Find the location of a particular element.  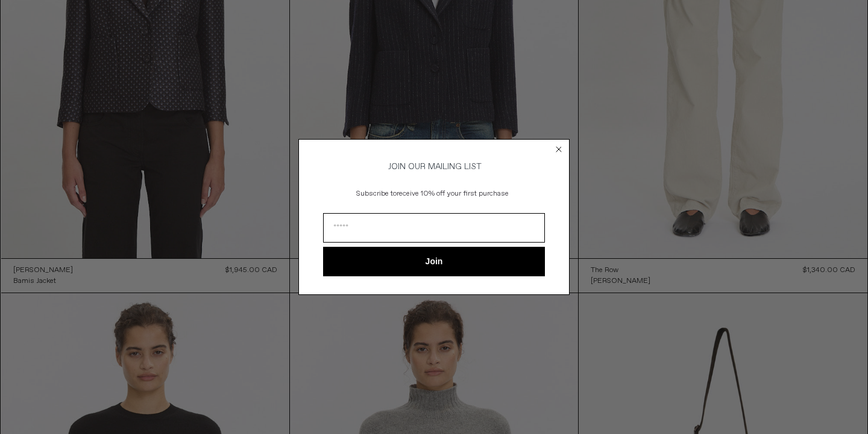

span: JOIN OUR MAILING LIST is located at coordinates (434, 167).